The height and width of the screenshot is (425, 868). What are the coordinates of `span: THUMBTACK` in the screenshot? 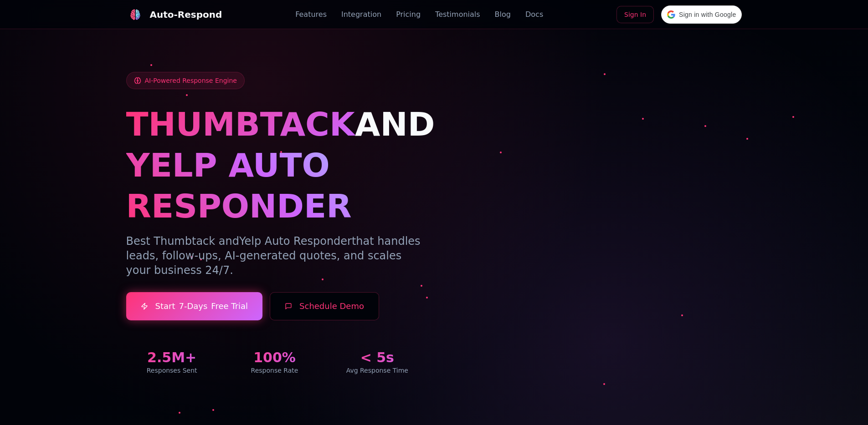 It's located at (241, 124).